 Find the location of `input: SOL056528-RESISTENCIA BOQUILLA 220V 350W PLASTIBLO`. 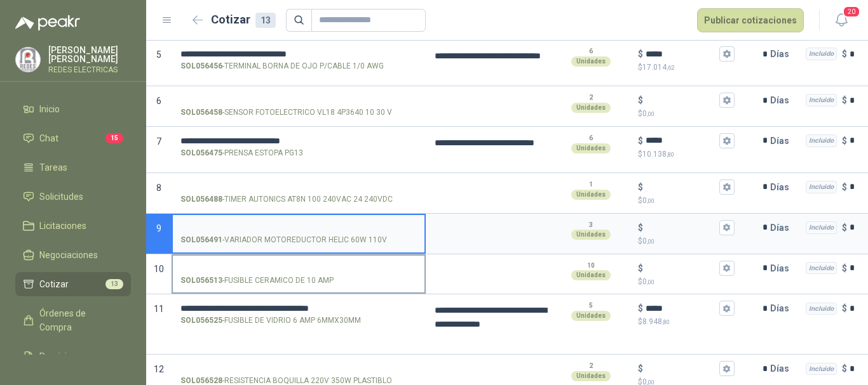

input: SOL056528-RESISTENCIA BOQUILLA 220V 350W PLASTIBLO is located at coordinates (298, 369).